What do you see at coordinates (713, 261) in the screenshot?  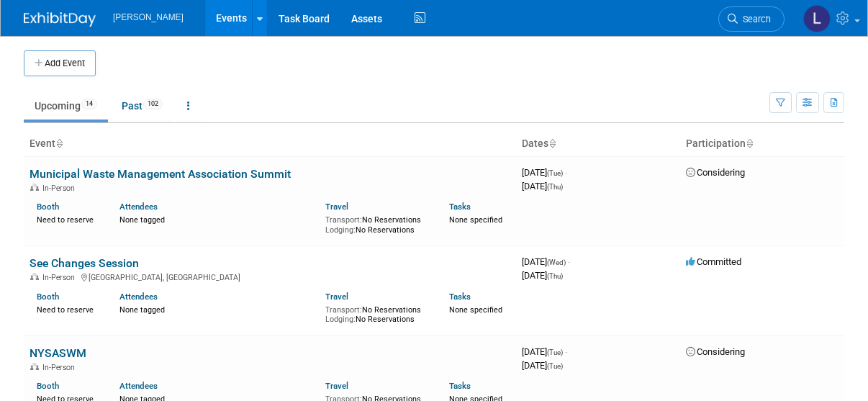 I see `span: Committed` at bounding box center [713, 261].